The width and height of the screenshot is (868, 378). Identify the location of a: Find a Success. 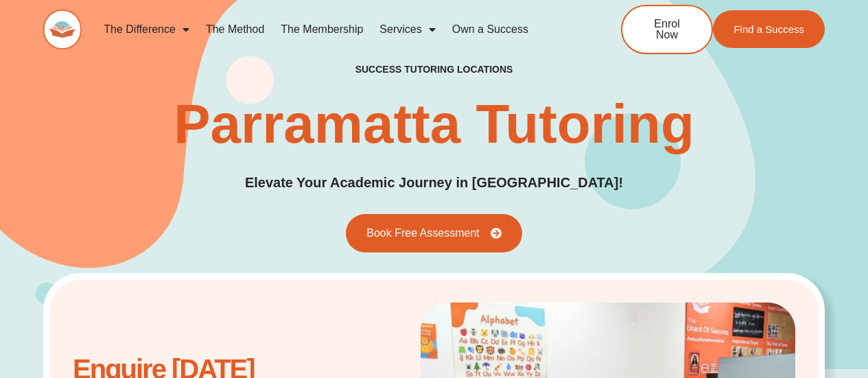
(768, 29).